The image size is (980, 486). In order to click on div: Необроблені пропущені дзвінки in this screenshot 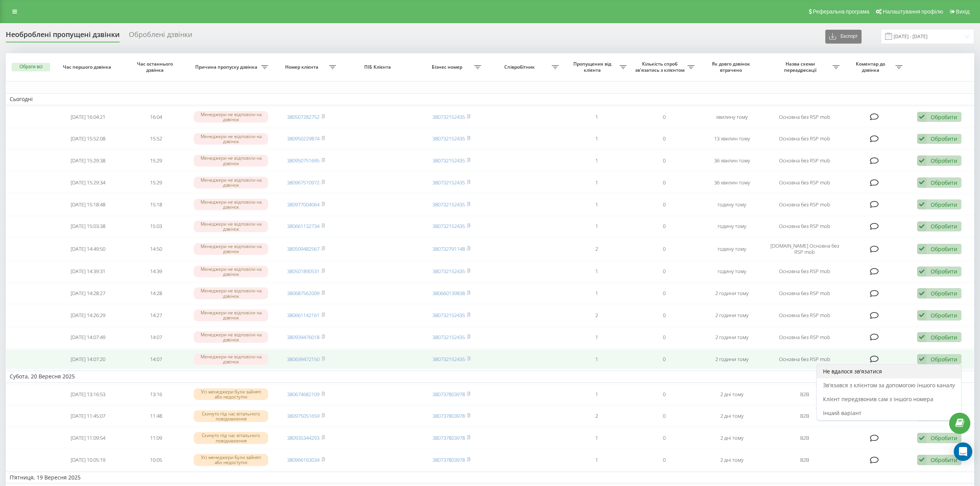, I will do `click(62, 36)`.